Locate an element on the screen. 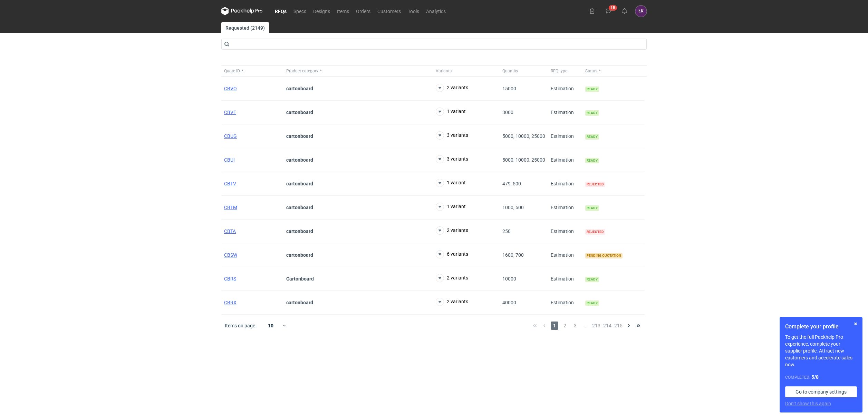  a: CBRS is located at coordinates (230, 279).